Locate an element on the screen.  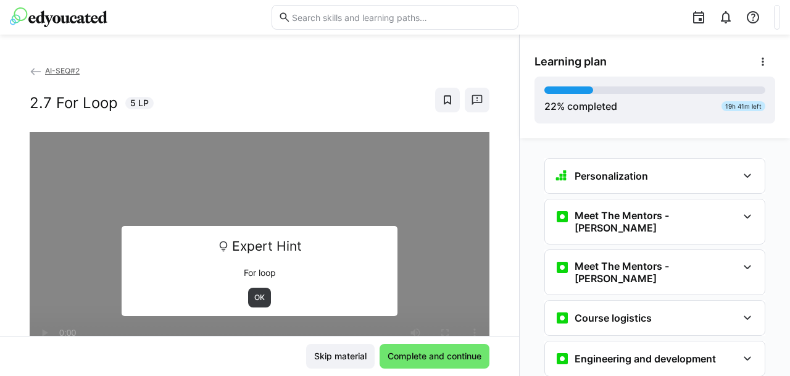
h3: Course logistics is located at coordinates (613, 318).